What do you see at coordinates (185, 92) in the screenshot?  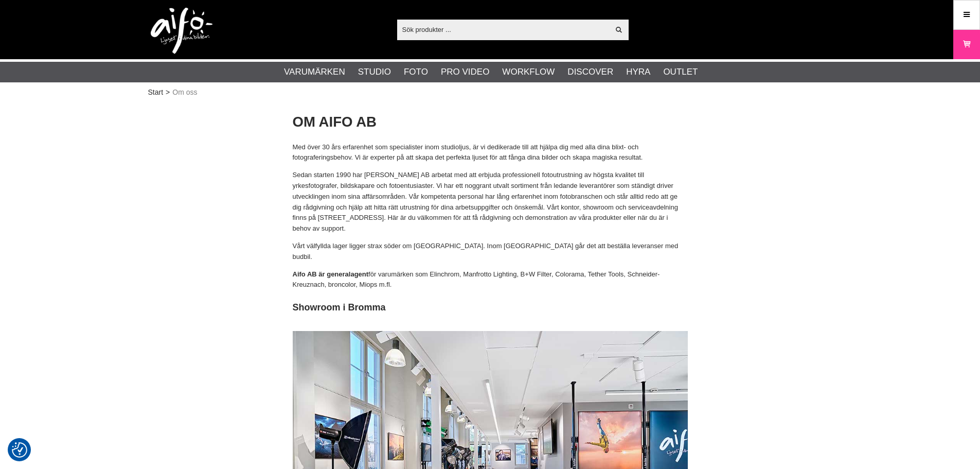 I see `span: Om oss` at bounding box center [185, 92].